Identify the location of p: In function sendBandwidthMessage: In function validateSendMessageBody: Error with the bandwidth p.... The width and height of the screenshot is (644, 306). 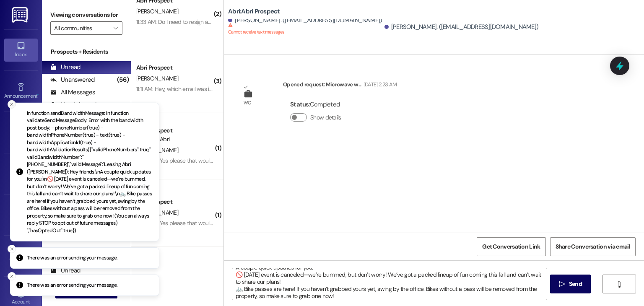
(89, 172).